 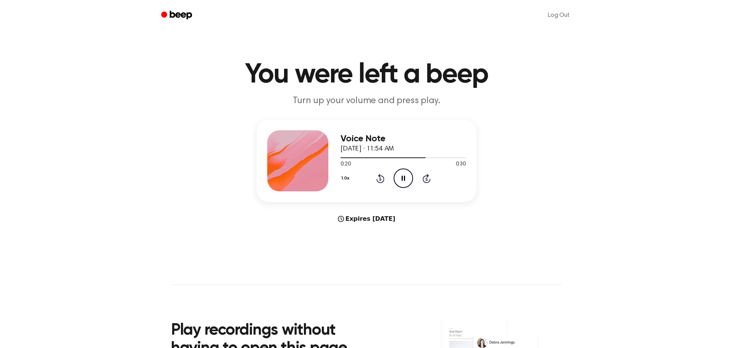 What do you see at coordinates (367, 75) in the screenshot?
I see `h1: You were left a beep` at bounding box center [367, 75].